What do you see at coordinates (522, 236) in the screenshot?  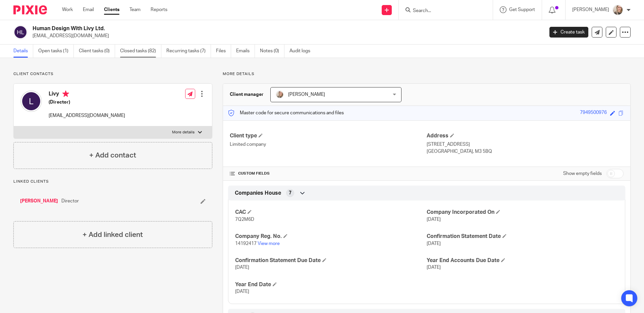 I see `h4: Confirmation Statement Date` at bounding box center [522, 236].